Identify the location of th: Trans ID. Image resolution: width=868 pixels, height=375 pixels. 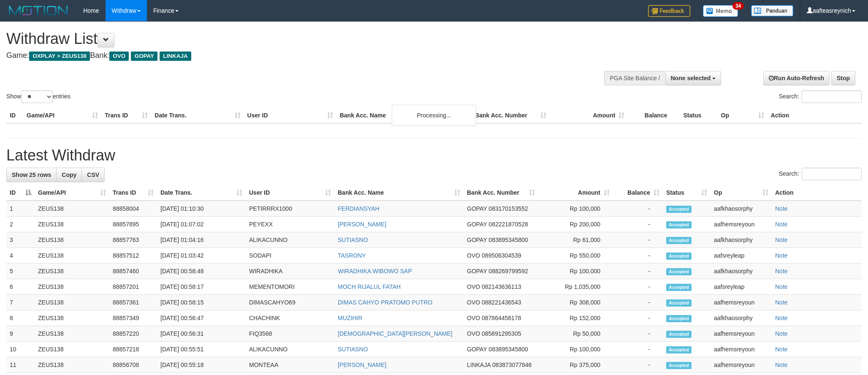
(126, 115).